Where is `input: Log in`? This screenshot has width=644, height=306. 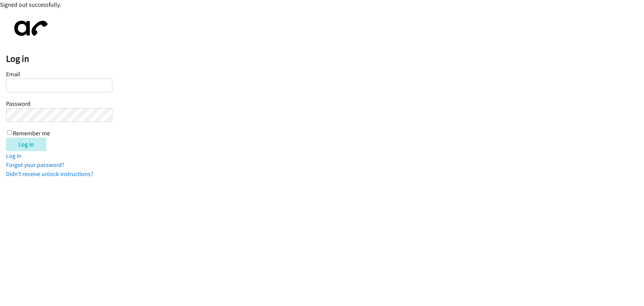
input: Log in is located at coordinates (26, 144).